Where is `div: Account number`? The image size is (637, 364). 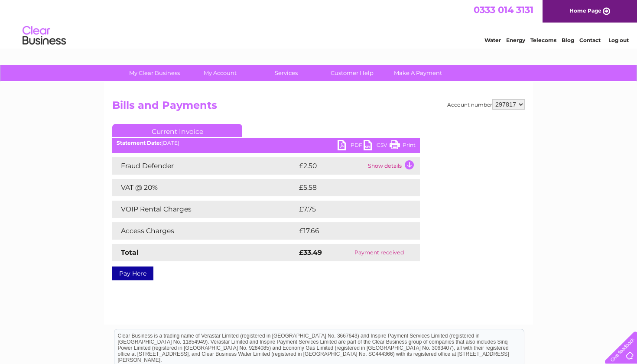 div: Account number is located at coordinates (486, 104).